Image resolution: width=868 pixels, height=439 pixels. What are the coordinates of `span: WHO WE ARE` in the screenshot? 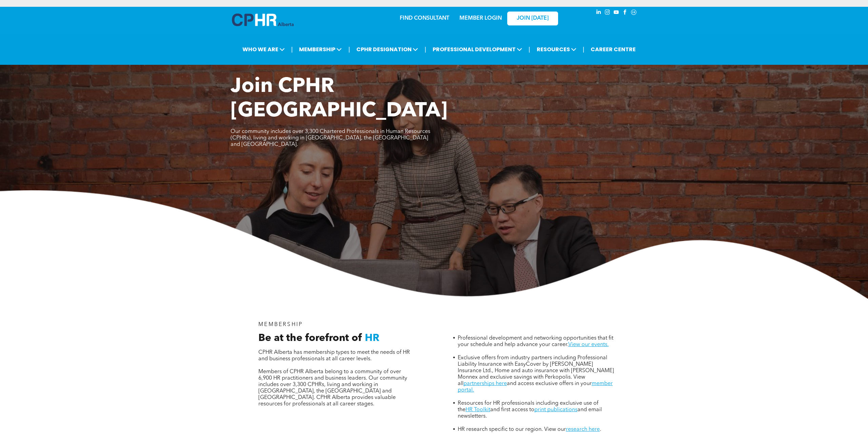 It's located at (263, 49).